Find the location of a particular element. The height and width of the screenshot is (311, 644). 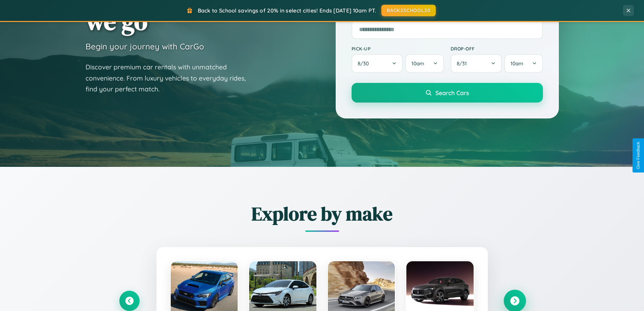

span: 8 / 31 is located at coordinates (463, 63).